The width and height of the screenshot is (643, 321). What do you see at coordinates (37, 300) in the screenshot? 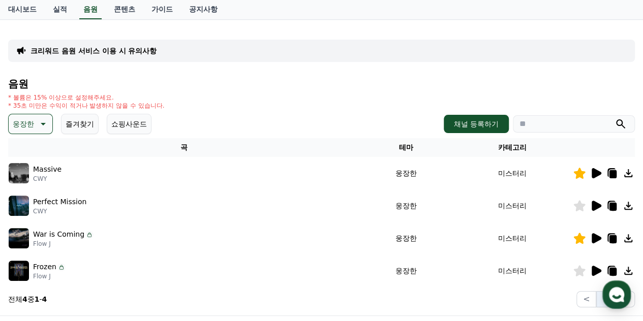
I see `strong: 1` at bounding box center [37, 300].